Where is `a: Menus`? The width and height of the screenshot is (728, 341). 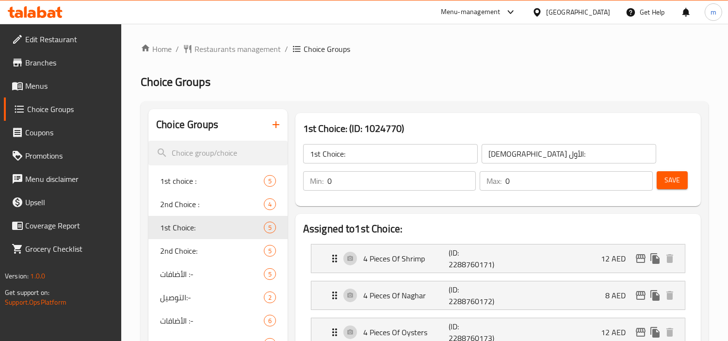
a: Menus is located at coordinates (63, 86).